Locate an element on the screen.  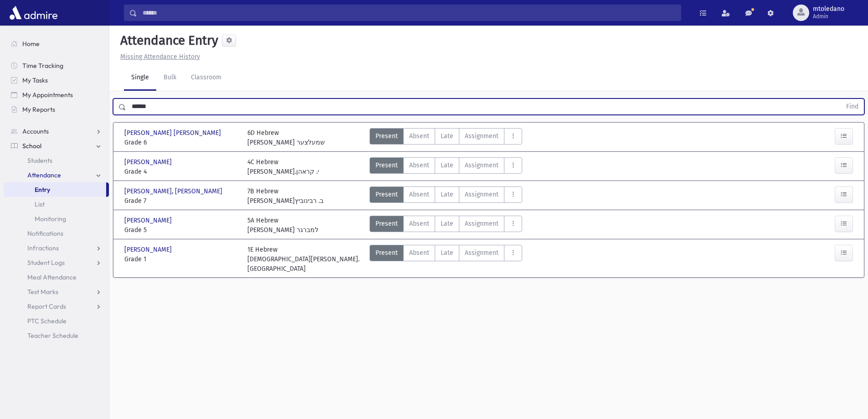
a: Test Marks is located at coordinates (56, 292).